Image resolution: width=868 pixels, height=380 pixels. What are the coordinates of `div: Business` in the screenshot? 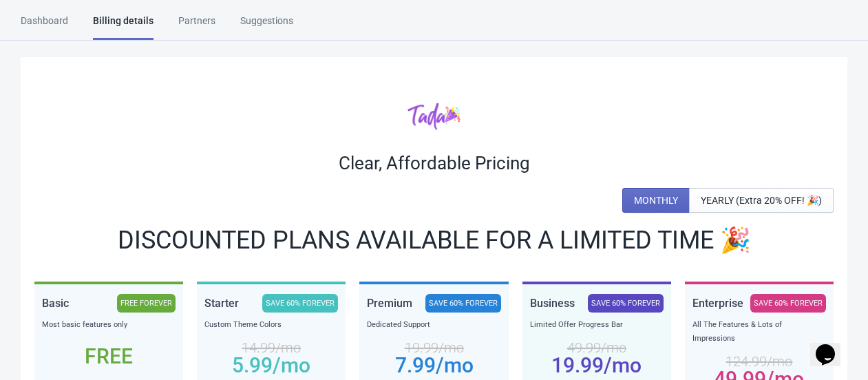 It's located at (552, 302).